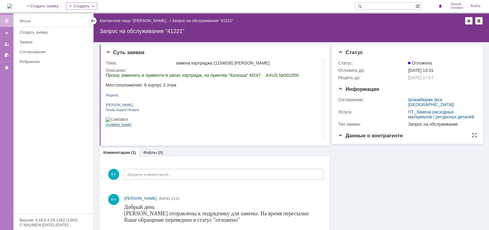 The height and width of the screenshot is (230, 489). What do you see at coordinates (468, 21) in the screenshot?
I see `div: Добавить в избранное` at bounding box center [468, 21].